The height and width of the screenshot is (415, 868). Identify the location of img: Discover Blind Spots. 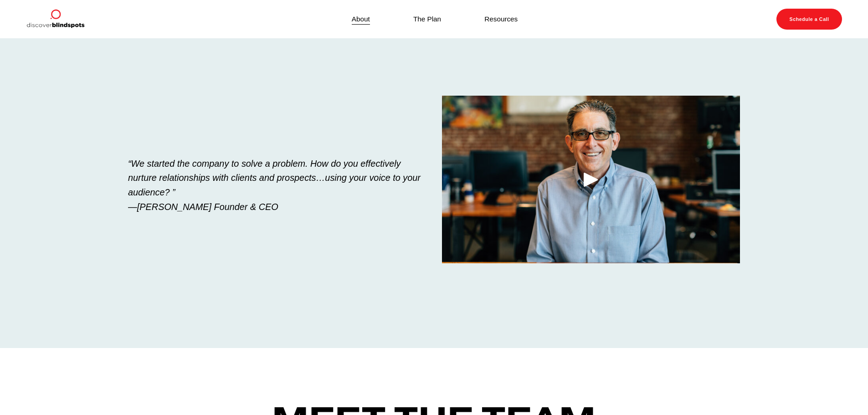
(55, 19).